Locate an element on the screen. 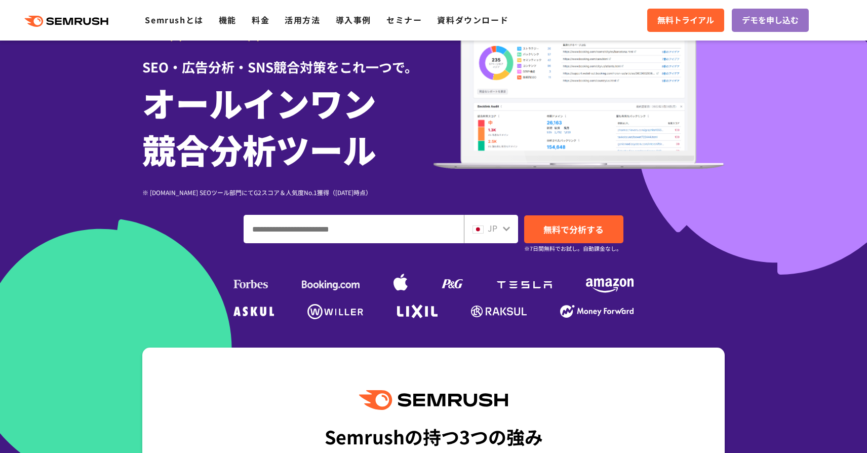  span: JP is located at coordinates (492, 228).